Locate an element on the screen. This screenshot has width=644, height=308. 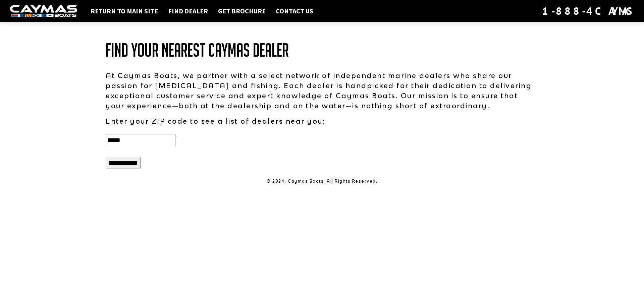
div: 1-888-4CAYMAS is located at coordinates (588, 11).